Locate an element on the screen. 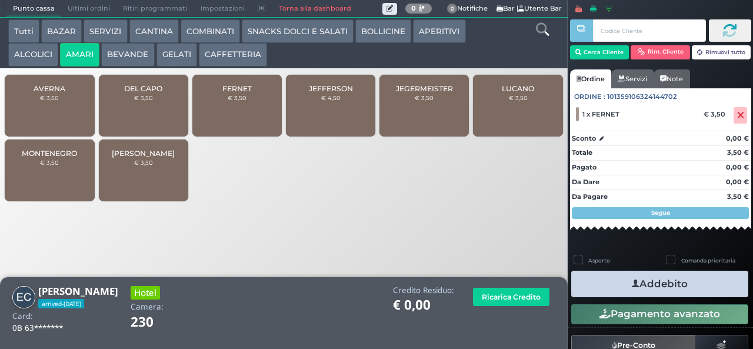 The height and width of the screenshot is (349, 753). button: SNACKS DOLCI E SALATI is located at coordinates (298, 31).